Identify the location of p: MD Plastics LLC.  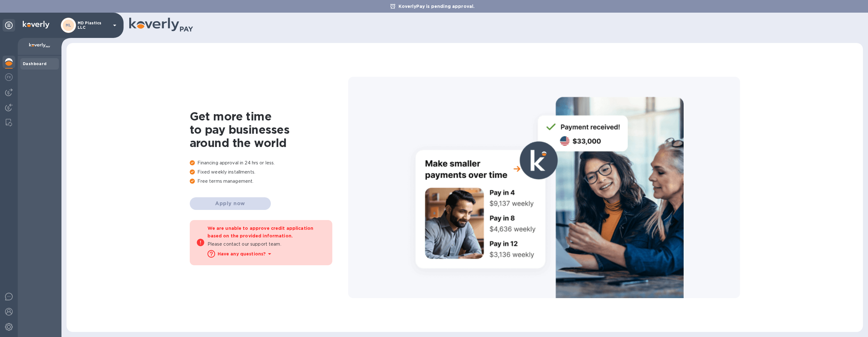
(93, 25).